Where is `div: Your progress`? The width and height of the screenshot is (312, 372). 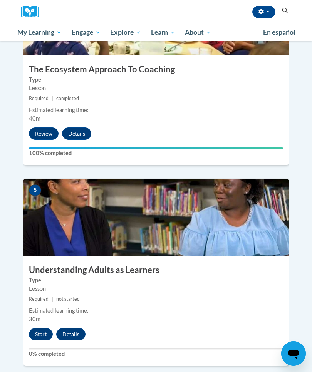
div: Your progress is located at coordinates (156, 148).